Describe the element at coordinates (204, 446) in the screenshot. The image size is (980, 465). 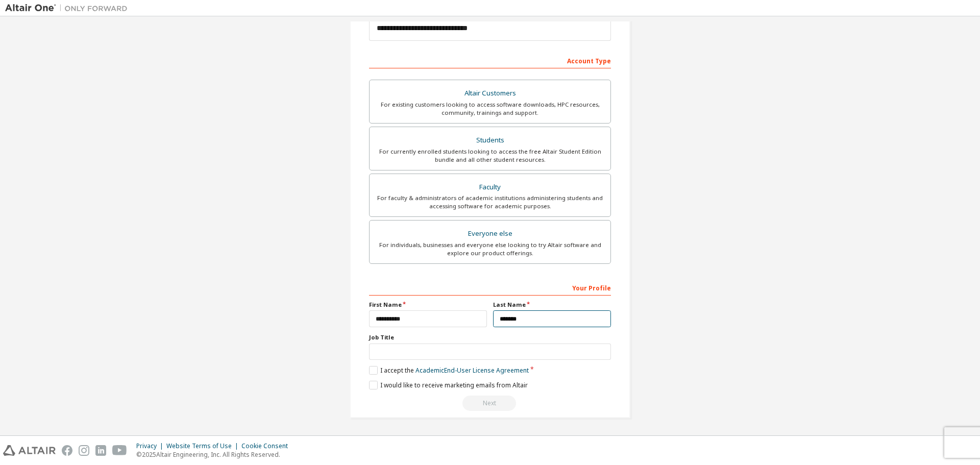
I see `div: Website Terms of Use` at that location.